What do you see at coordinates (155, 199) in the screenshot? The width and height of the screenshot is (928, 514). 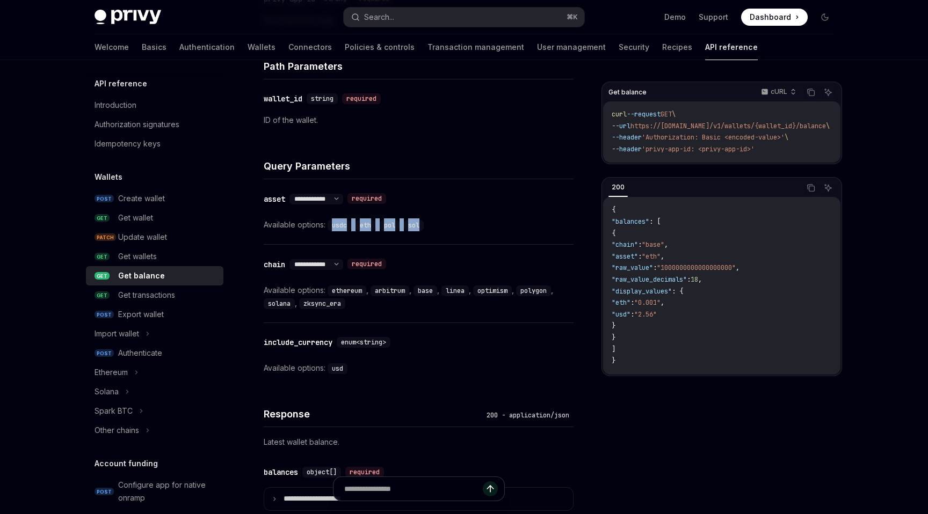 I see `a: POSTCreate wallet` at bounding box center [155, 199].